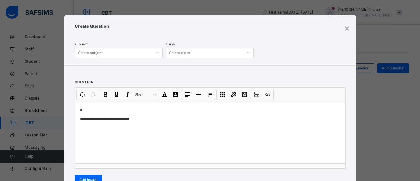  Describe the element at coordinates (117, 95) in the screenshot. I see `button: Underline` at that location.